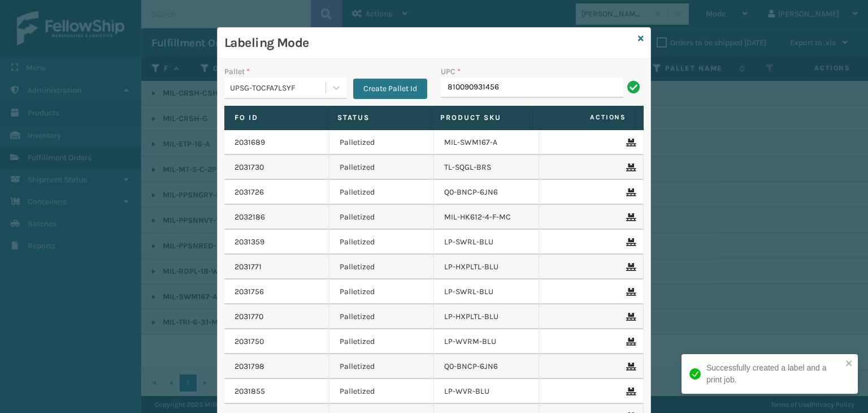  I want to click on label: Fo Id, so click(275, 117).